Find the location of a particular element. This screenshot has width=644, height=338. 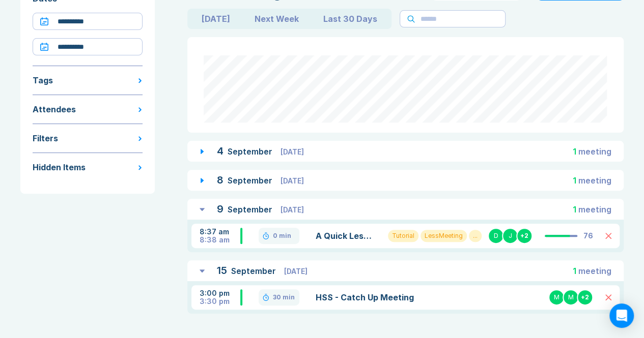

div: 0 min is located at coordinates (282, 236).